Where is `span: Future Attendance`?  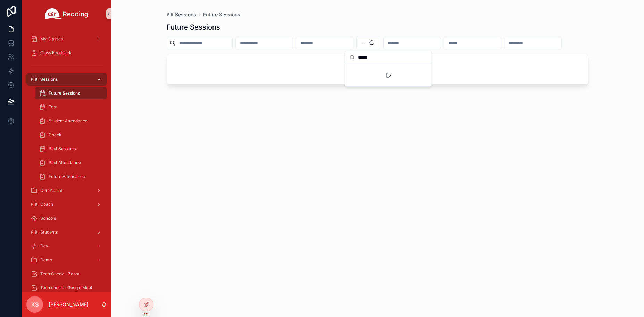
span: Future Attendance is located at coordinates (67, 177).